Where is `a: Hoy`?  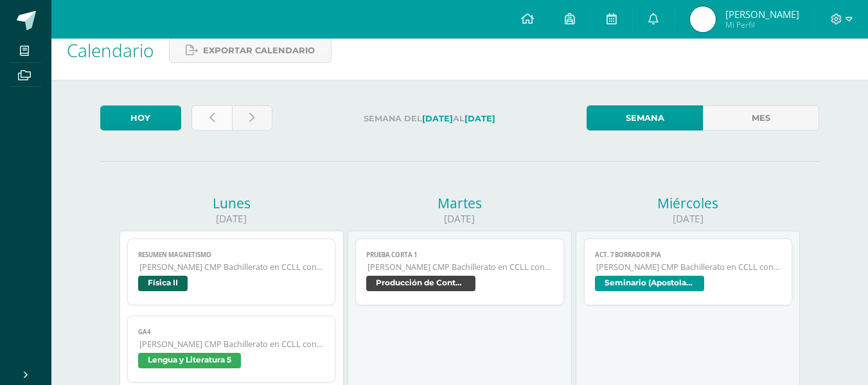
a: Hoy is located at coordinates (141, 117).